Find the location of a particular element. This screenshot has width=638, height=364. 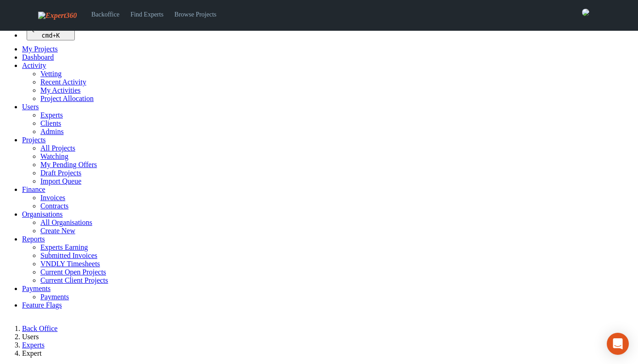

div: Open Intercom Messenger is located at coordinates (618, 344).